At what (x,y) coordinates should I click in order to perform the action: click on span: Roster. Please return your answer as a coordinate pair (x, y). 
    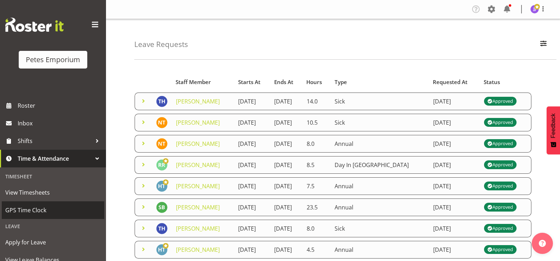
    Looking at the image, I should click on (60, 106).